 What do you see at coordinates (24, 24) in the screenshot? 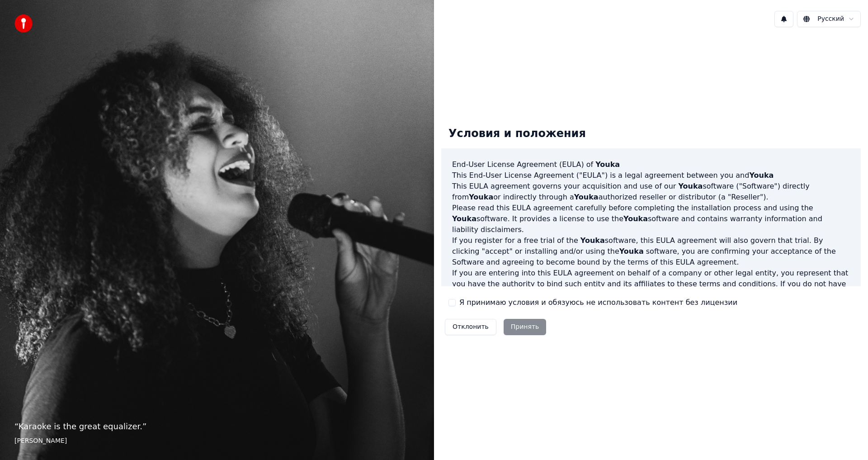
I see `img: youka` at bounding box center [24, 24].